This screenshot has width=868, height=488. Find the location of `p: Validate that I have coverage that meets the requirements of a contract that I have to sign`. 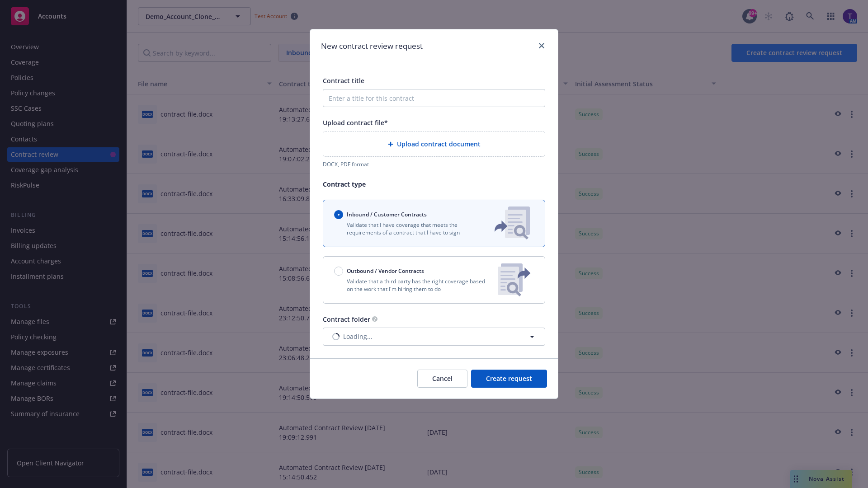

p: Validate that I have coverage that meets the requirements of a contract that I have to sign is located at coordinates (407, 229).